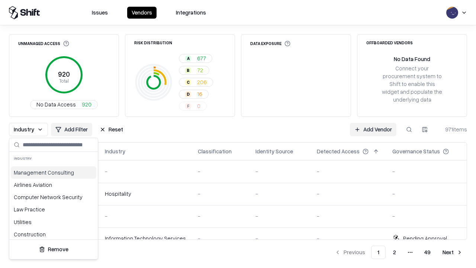 The height and width of the screenshot is (268, 476). I want to click on div: Utilities, so click(54, 221).